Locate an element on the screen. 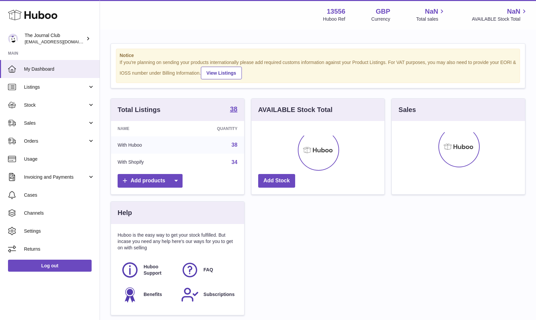  span: My Dashboard is located at coordinates (59, 69).